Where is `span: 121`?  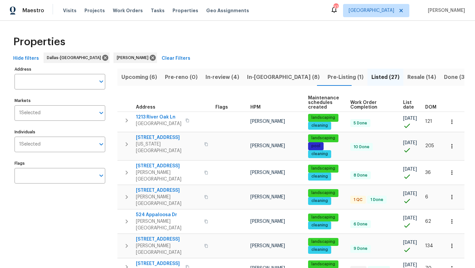
span: 121 is located at coordinates (429, 122).